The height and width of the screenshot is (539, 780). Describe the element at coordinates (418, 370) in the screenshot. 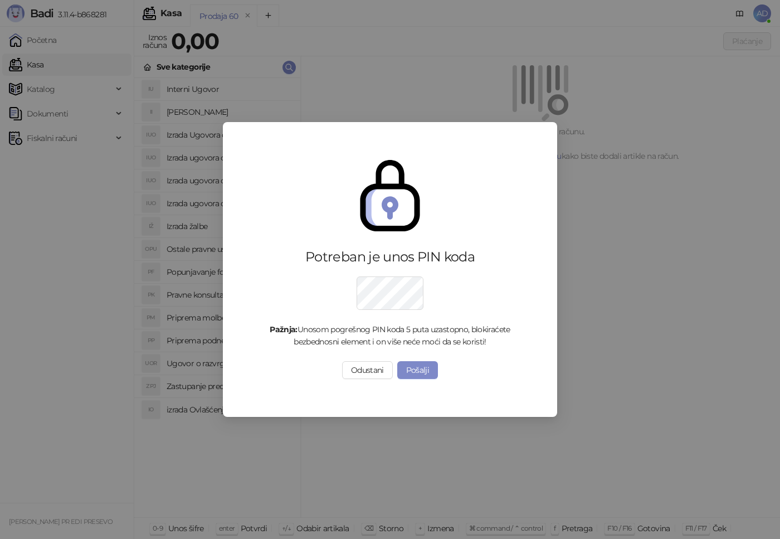

I see `button: Pošalji` at that location.